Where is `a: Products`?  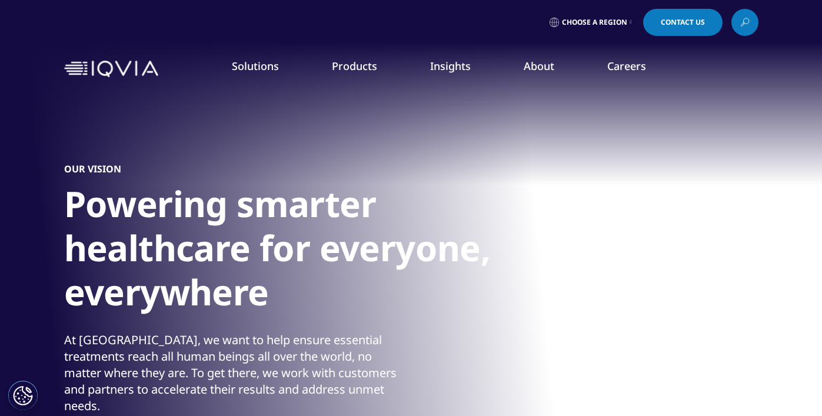 a: Products is located at coordinates (354, 66).